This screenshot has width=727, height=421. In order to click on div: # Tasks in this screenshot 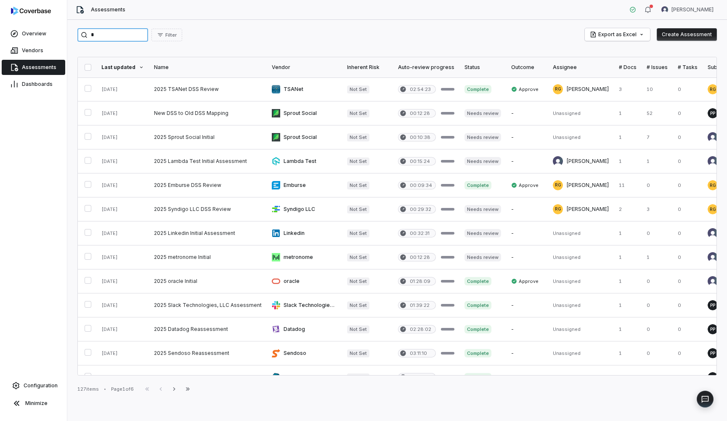, I will do `click(687, 67)`.